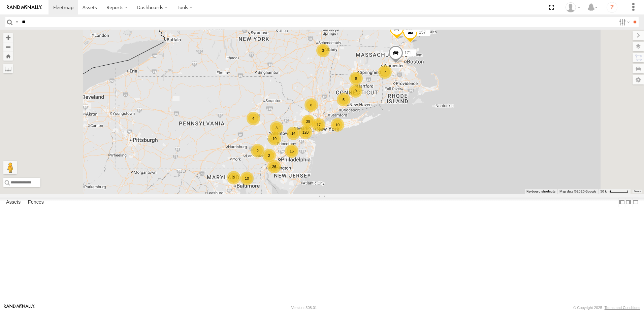 The width and height of the screenshot is (644, 311). Describe the element at coordinates (311, 105) in the screenshot. I see `div: 8` at that location.